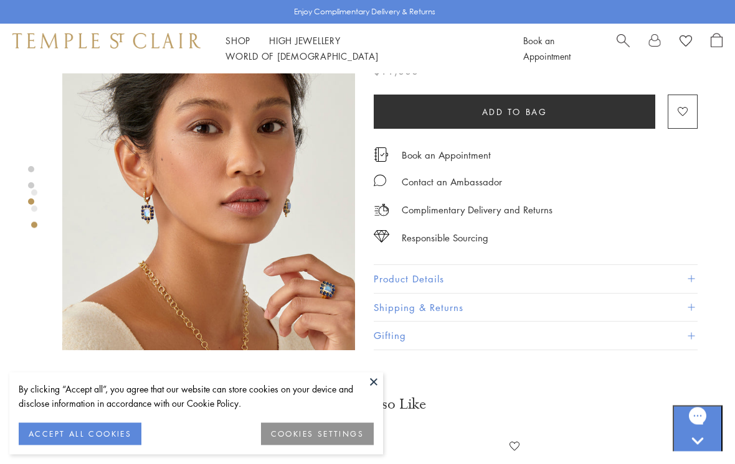  Describe the element at coordinates (514, 113) in the screenshot. I see `span: Add to bag` at that location.